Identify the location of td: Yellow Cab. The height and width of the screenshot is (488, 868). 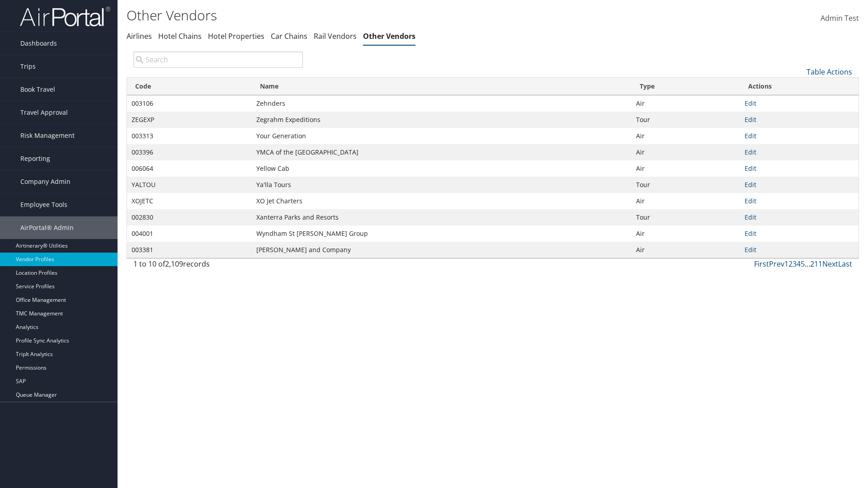
(442, 169).